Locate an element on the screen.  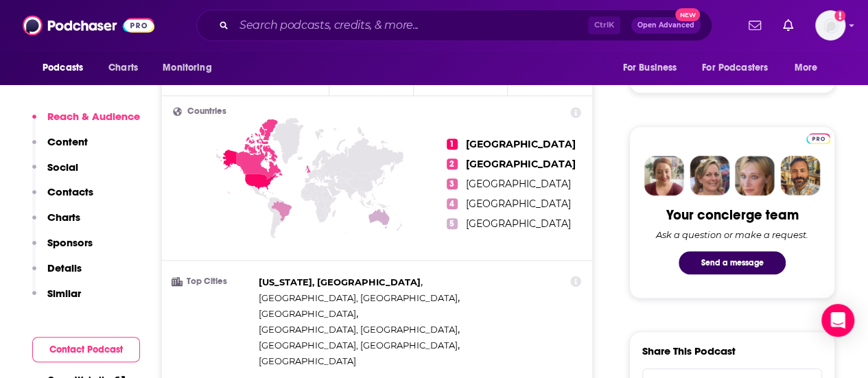
span: Charts is located at coordinates (123, 68).